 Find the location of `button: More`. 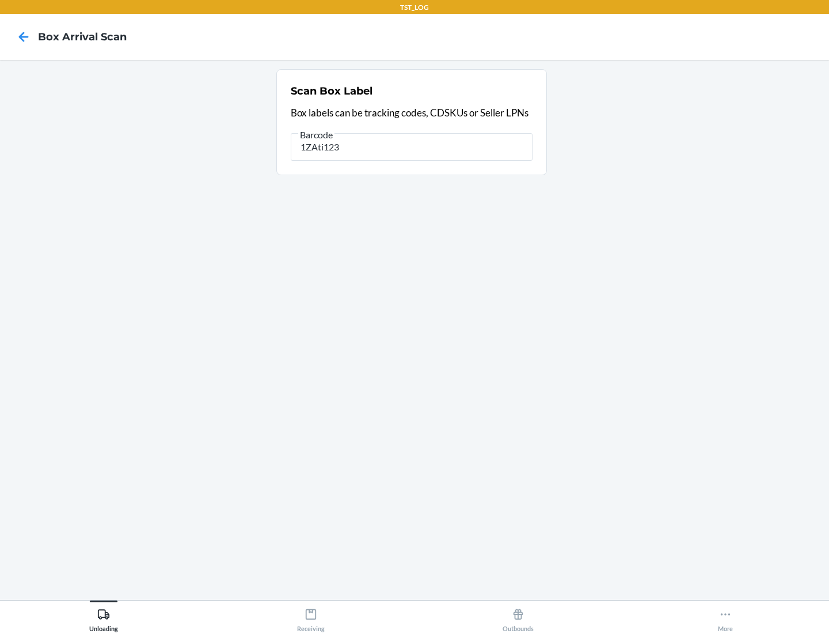

button: More is located at coordinates (726, 616).